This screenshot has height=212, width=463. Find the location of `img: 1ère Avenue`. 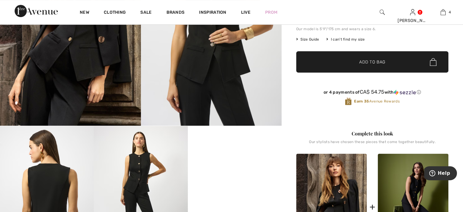

img: 1ère Avenue is located at coordinates (36, 11).